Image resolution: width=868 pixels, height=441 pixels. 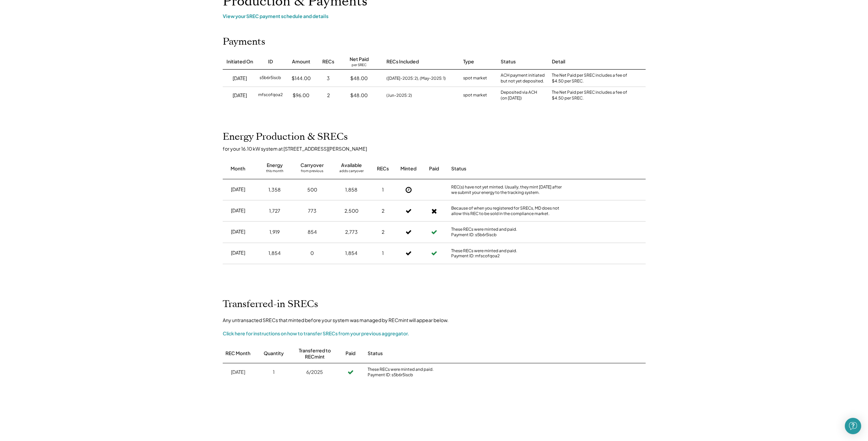 I want to click on div: 2,773, so click(x=351, y=233).